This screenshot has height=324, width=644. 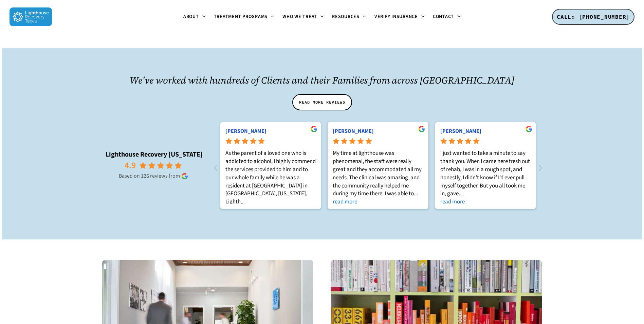 What do you see at coordinates (396, 17) in the screenshot?
I see `span: Verify Insurance` at bounding box center [396, 17].